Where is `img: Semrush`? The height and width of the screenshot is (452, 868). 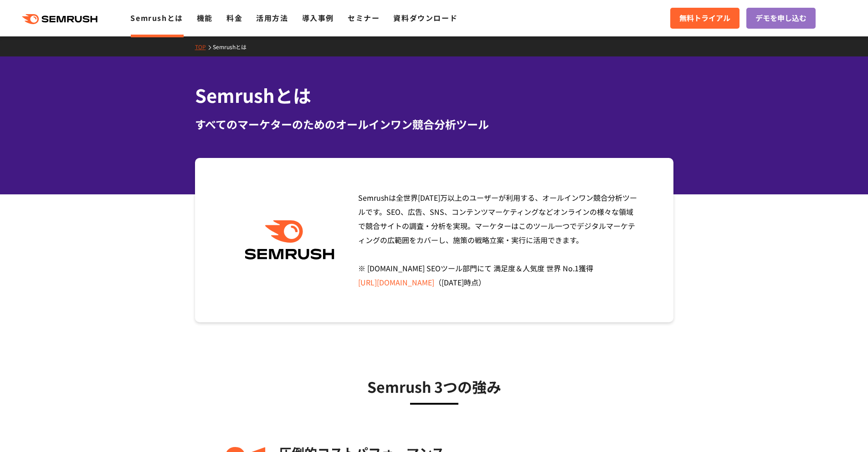 img: Semrush is located at coordinates (290, 240).